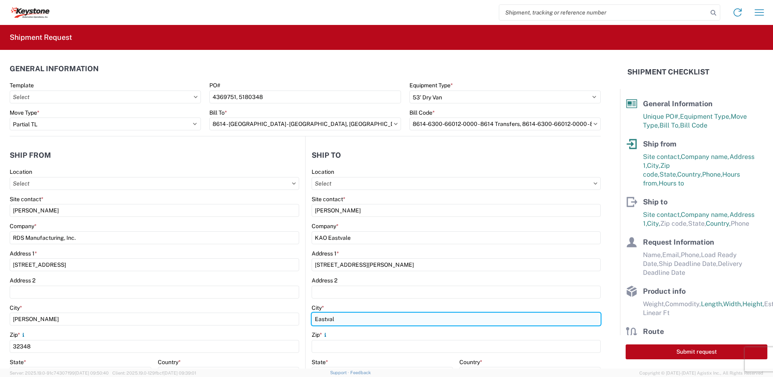 Image resolution: width=773 pixels, height=377 pixels. What do you see at coordinates (25, 113) in the screenshot?
I see `label: Move Type` at bounding box center [25, 113].